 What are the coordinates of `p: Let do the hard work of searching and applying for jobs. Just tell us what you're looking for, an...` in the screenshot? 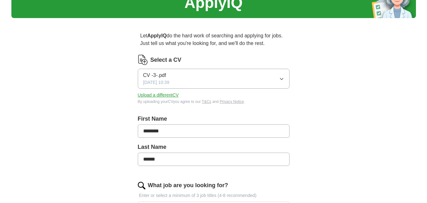 It's located at (214, 40).